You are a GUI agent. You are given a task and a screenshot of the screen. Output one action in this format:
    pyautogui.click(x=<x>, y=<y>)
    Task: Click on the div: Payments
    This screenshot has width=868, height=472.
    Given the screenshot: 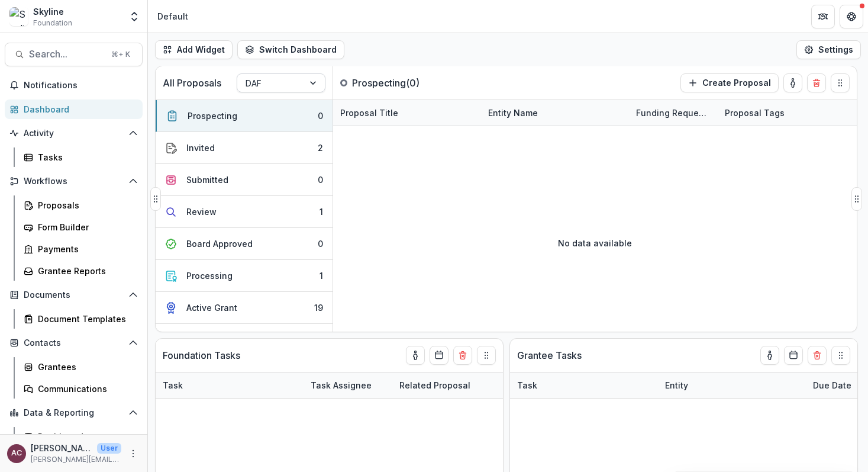 What is the action you would take?
    pyautogui.click(x=86, y=249)
    